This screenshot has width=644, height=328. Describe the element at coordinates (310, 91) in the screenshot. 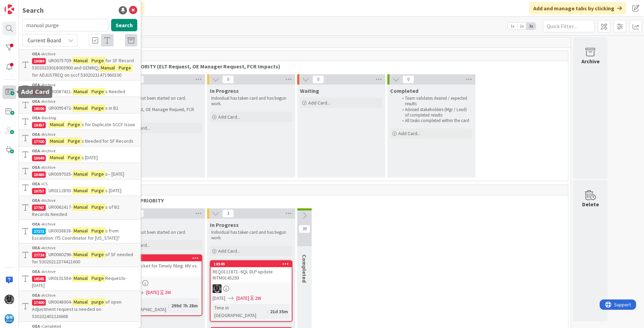

I see `span: Waiting` at that location.